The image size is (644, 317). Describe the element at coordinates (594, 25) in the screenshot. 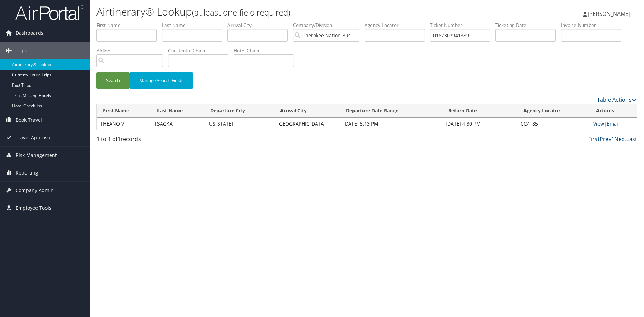

I see `label: Invoice Number` at that location.